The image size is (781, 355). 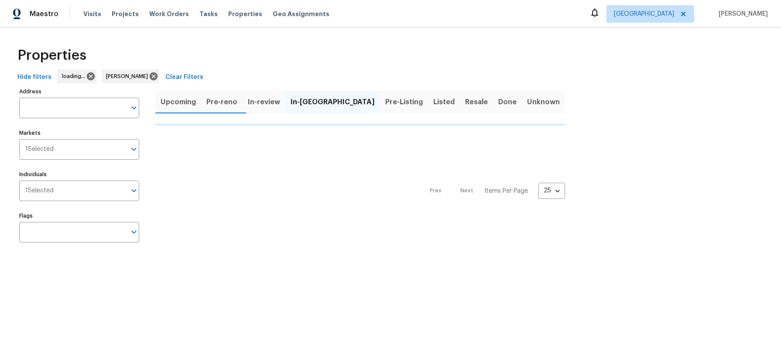 What do you see at coordinates (125, 14) in the screenshot?
I see `span: Projects` at bounding box center [125, 14].